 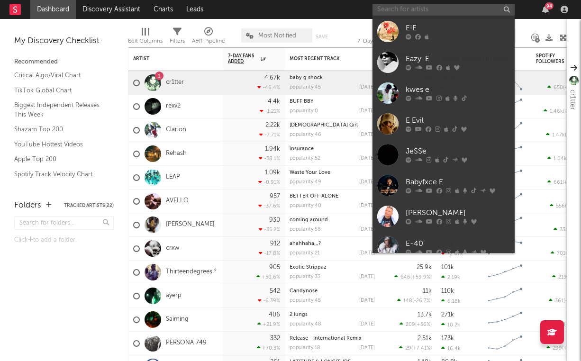 I want to click on div: E Evil, so click(x=458, y=121).